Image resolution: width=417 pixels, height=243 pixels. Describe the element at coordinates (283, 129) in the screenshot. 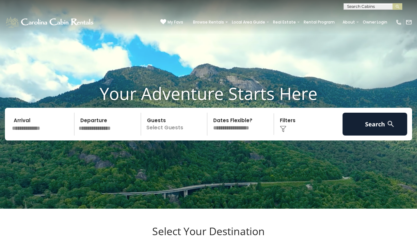

I see `img: filter--v1.png` at that location.